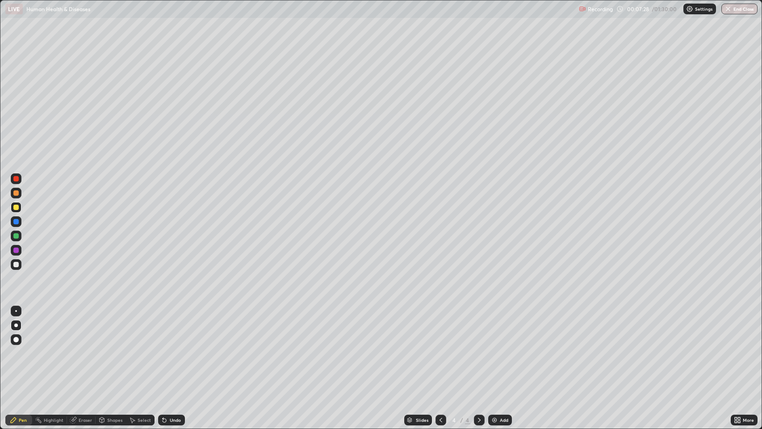 The height and width of the screenshot is (429, 762). I want to click on img: recording.375f2c34.svg, so click(582, 9).